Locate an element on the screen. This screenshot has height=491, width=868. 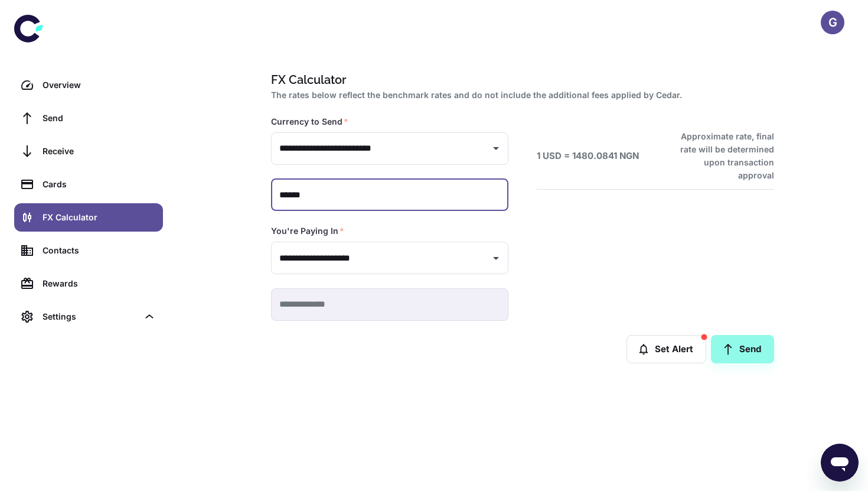
div: Rewards is located at coordinates (99, 284).